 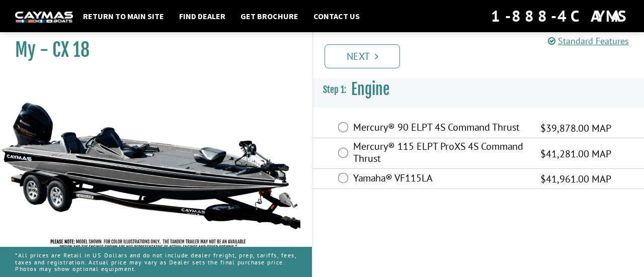 I want to click on ul: Pagination, so click(x=483, y=55).